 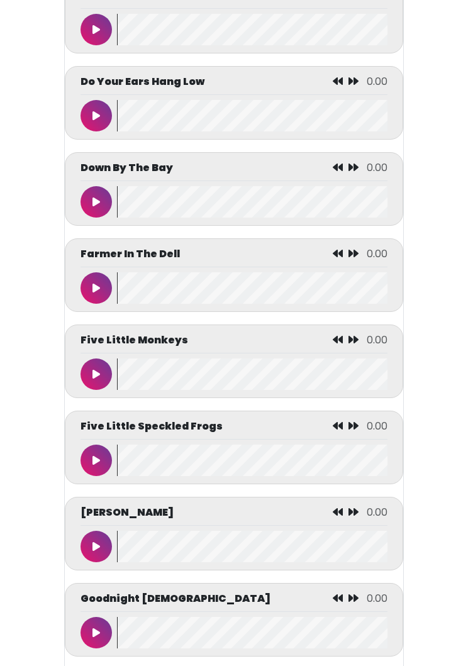 I want to click on p: Five Little Speckled Frogs, so click(x=152, y=427).